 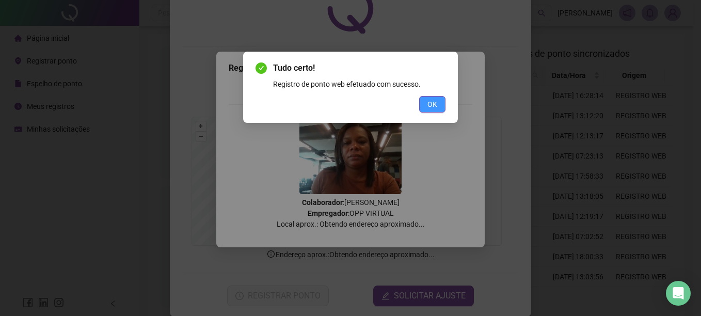 I want to click on span: check-circle, so click(x=261, y=68).